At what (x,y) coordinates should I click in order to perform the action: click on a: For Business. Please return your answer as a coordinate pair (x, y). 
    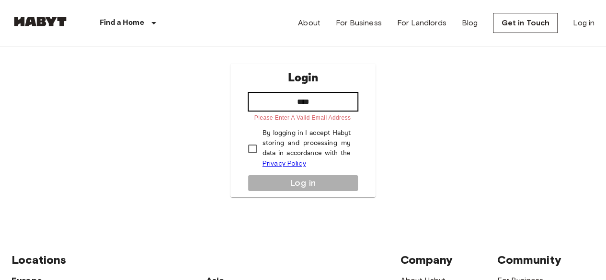
    Looking at the image, I should click on (359, 23).